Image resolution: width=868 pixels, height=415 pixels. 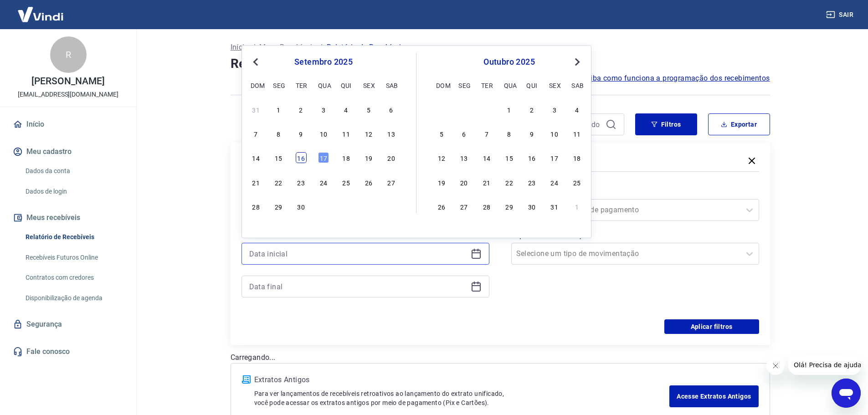 I want to click on div: Choose sexta-feira, 19 de setembro de 2025, so click(x=369, y=158).